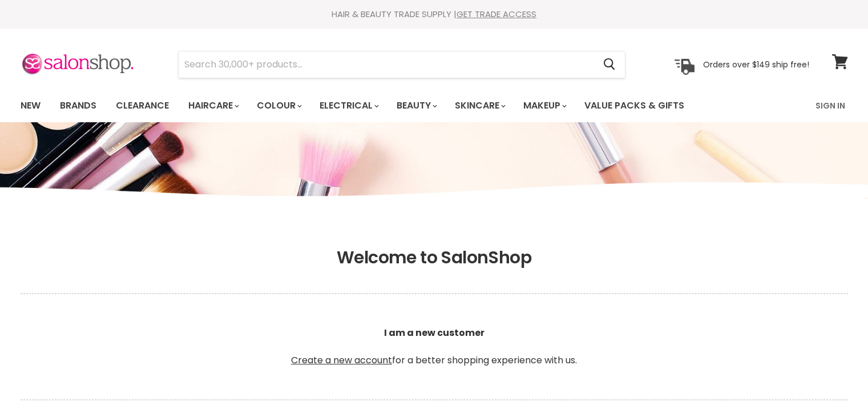 This screenshot has height=417, width=868. Describe the element at coordinates (830, 105) in the screenshot. I see `a: Sign In` at that location.